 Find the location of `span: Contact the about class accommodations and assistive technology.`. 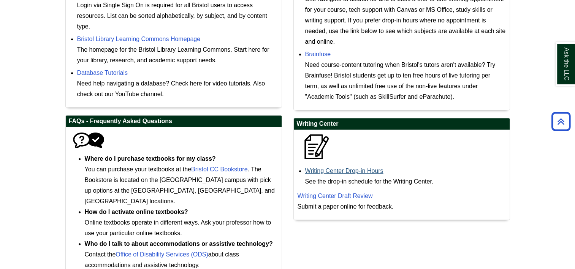

span: Contact the about class accommodations and assistive technology. is located at coordinates (179, 254).